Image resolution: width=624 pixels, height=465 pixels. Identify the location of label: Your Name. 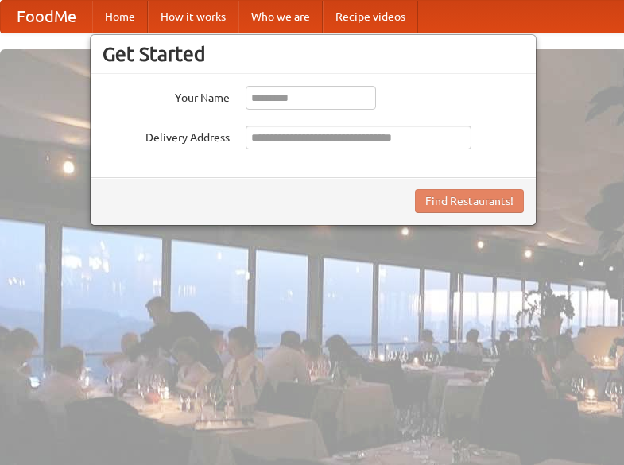
(166, 95).